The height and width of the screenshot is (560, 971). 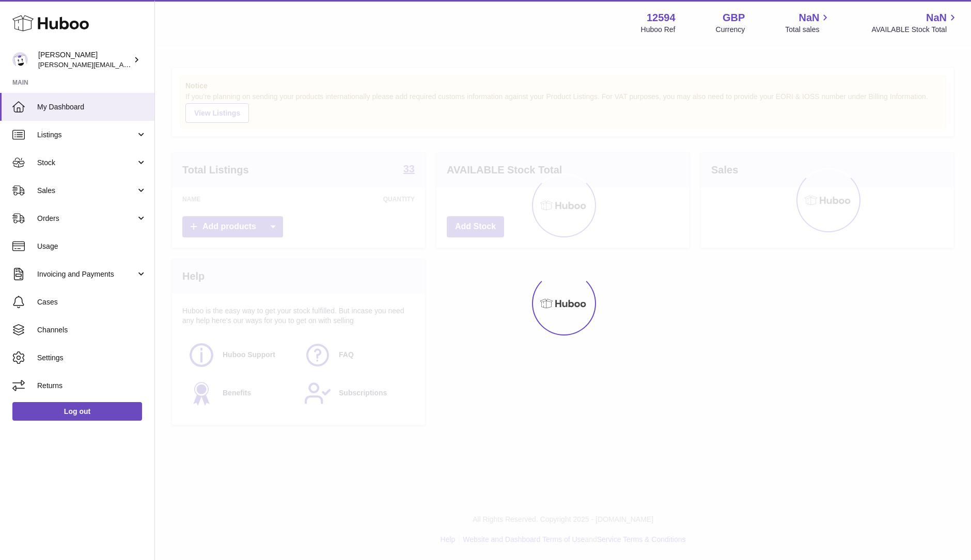 I want to click on span: Sales, so click(x=86, y=190).